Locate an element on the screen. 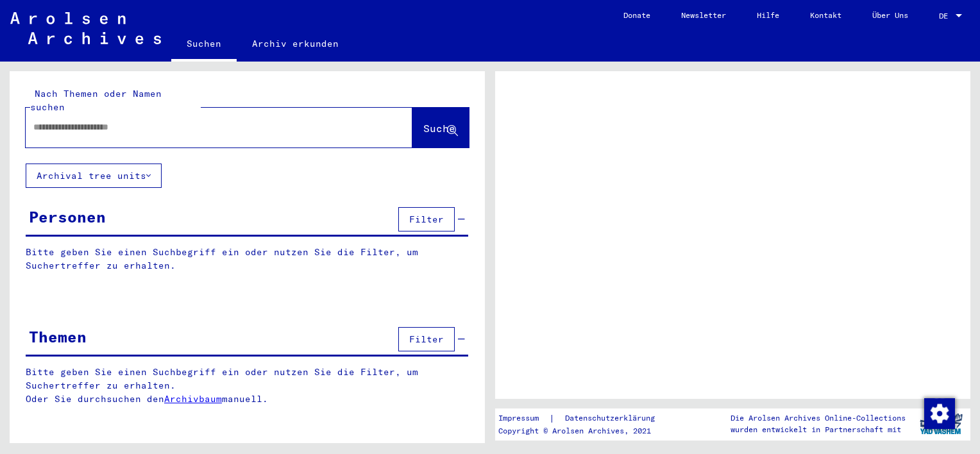 The width and height of the screenshot is (980, 454). button: Archival tree units is located at coordinates (94, 176).